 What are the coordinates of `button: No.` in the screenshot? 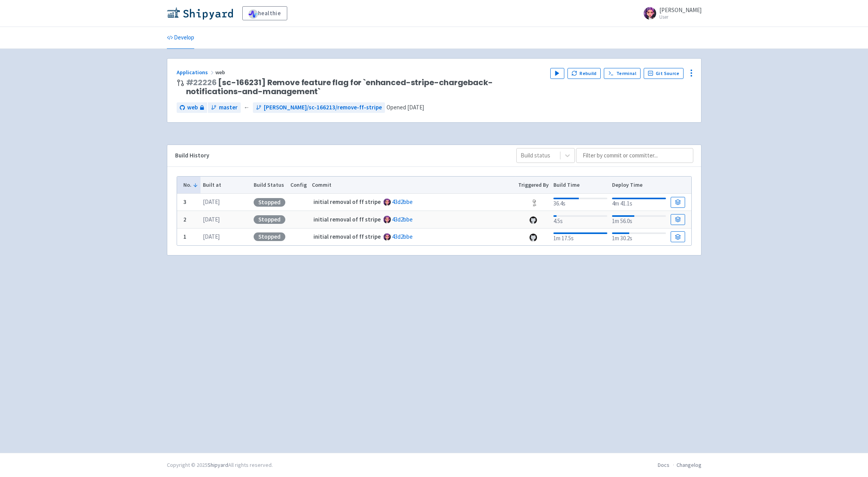 It's located at (191, 185).